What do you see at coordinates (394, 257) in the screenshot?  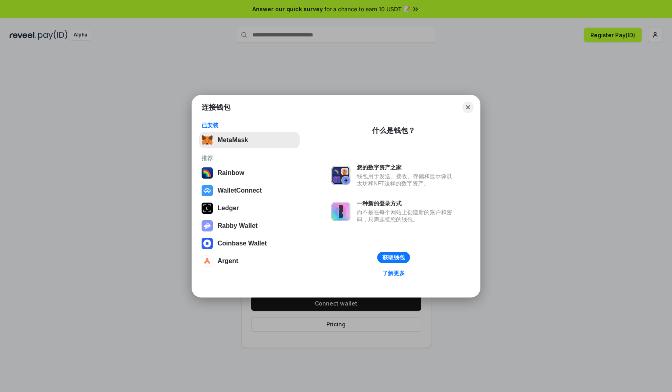 I see `button: 获取钱包` at bounding box center [394, 257].